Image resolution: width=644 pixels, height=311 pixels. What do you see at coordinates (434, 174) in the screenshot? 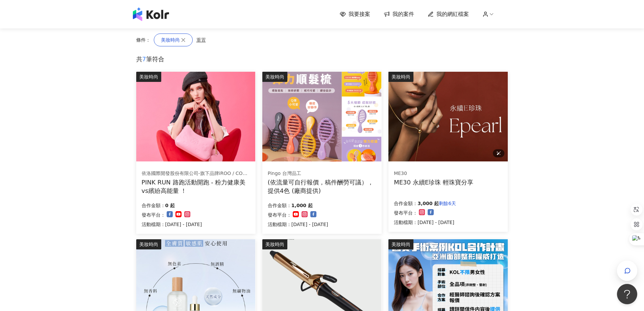
I see `div: ME30` at bounding box center [434, 174].